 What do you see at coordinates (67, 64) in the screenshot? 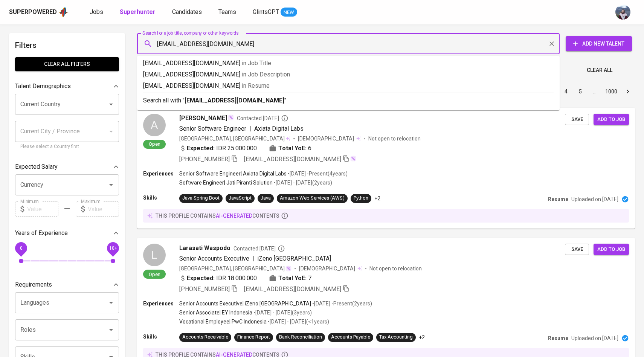
I see `button: Clear All filters` at bounding box center [67, 64].